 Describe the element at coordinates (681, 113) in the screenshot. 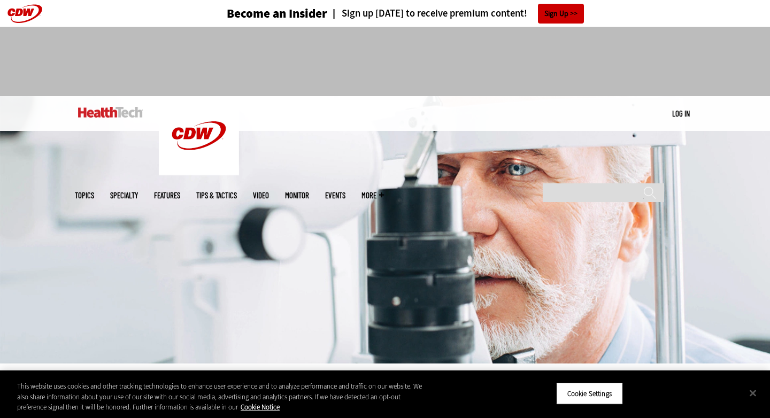

I see `a: Log in` at that location.